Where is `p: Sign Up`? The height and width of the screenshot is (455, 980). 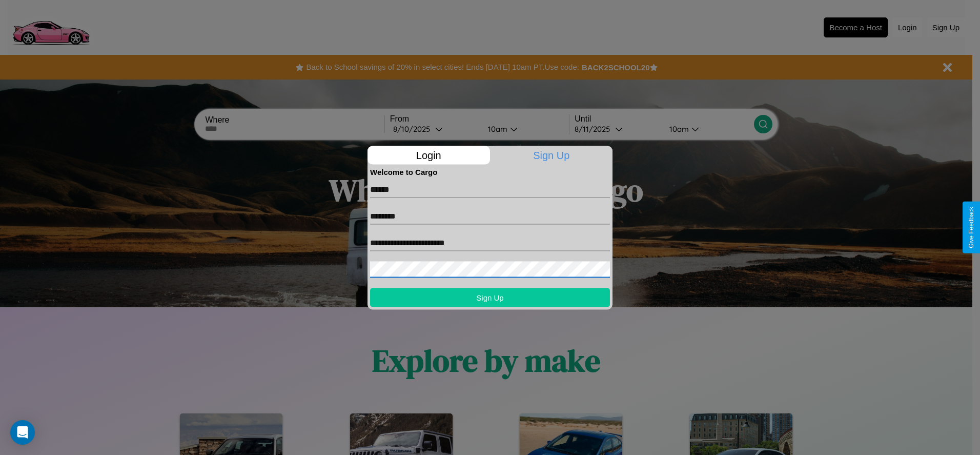
p: Sign Up is located at coordinates (551, 155).